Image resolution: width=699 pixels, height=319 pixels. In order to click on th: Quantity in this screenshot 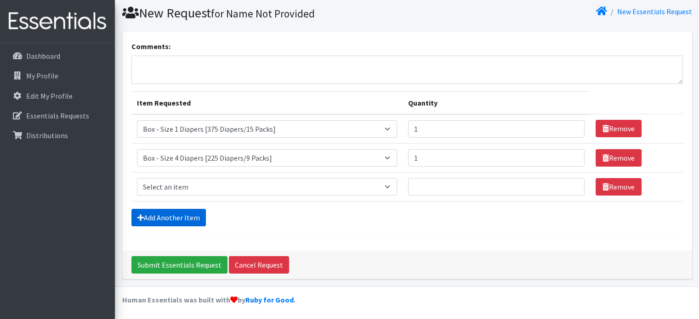, I will do `click(496, 103)`.